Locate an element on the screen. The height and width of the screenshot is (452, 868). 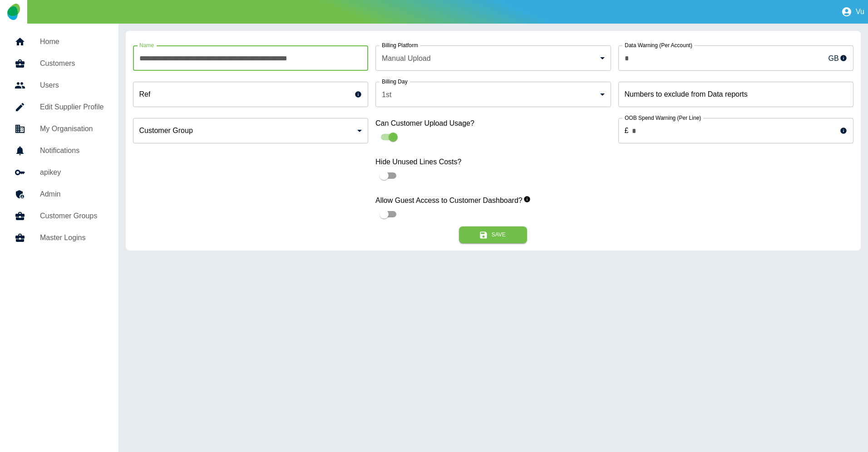
h5: Customers is located at coordinates (72, 64).